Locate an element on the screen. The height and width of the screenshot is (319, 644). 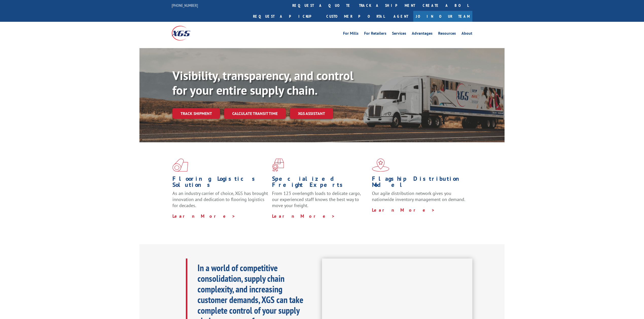
a: About is located at coordinates (467, 34).